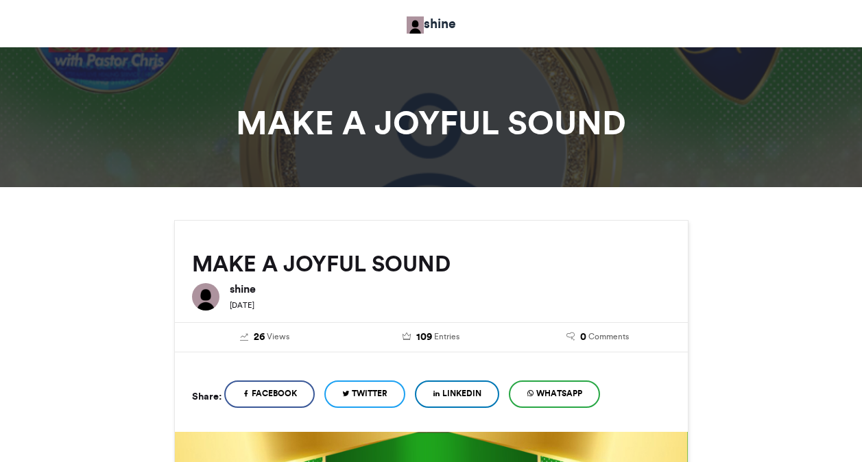  Describe the element at coordinates (559, 393) in the screenshot. I see `span: WhatsApp` at that location.